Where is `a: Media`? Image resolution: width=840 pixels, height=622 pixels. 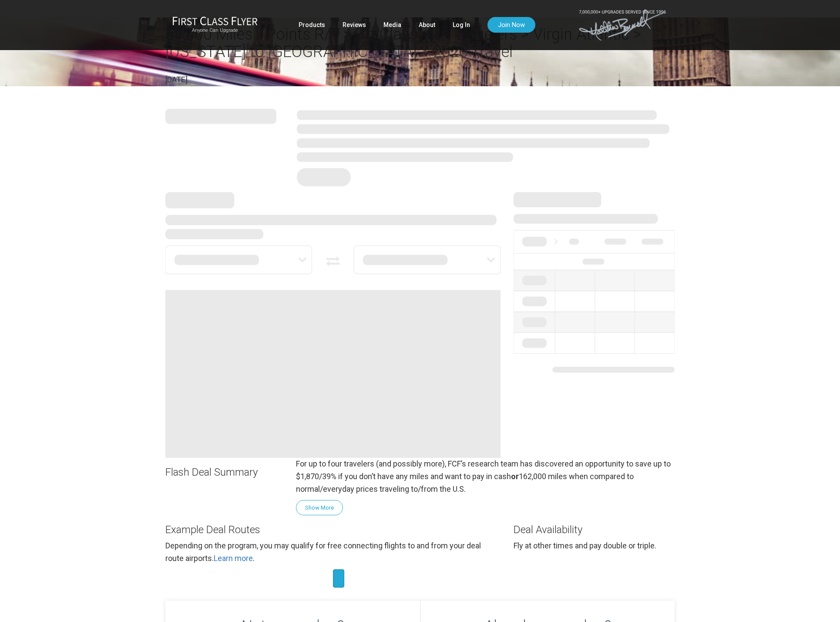
a: Media is located at coordinates (392, 24).